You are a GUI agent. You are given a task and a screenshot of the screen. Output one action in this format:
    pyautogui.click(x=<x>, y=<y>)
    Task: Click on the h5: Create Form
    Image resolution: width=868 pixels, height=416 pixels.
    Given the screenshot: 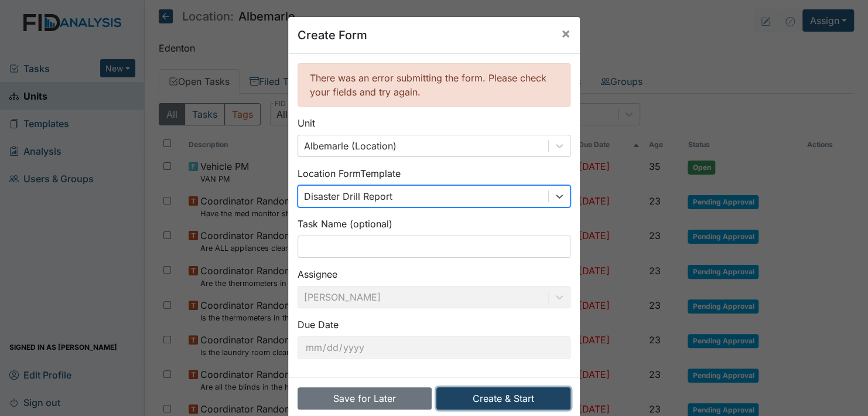 What is the action you would take?
    pyautogui.click(x=332, y=35)
    